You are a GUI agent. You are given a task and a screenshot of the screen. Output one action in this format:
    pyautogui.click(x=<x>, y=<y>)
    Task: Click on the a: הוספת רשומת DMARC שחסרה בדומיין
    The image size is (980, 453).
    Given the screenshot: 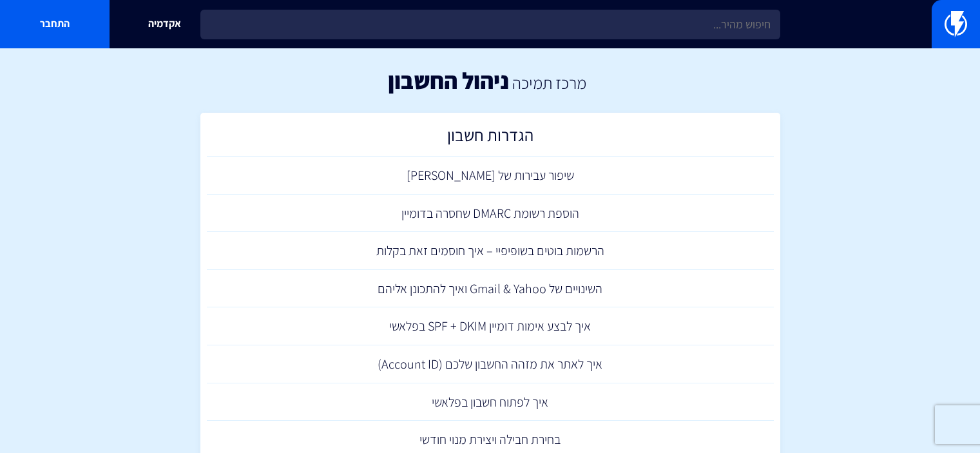 What is the action you would take?
    pyautogui.click(x=490, y=213)
    